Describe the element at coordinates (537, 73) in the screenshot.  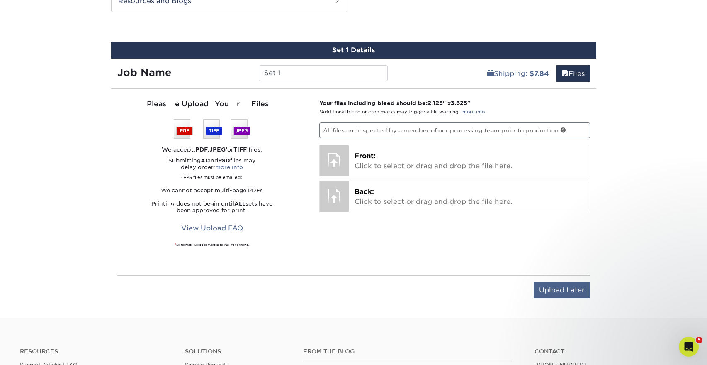
I see `b: : $7.84` at that location.